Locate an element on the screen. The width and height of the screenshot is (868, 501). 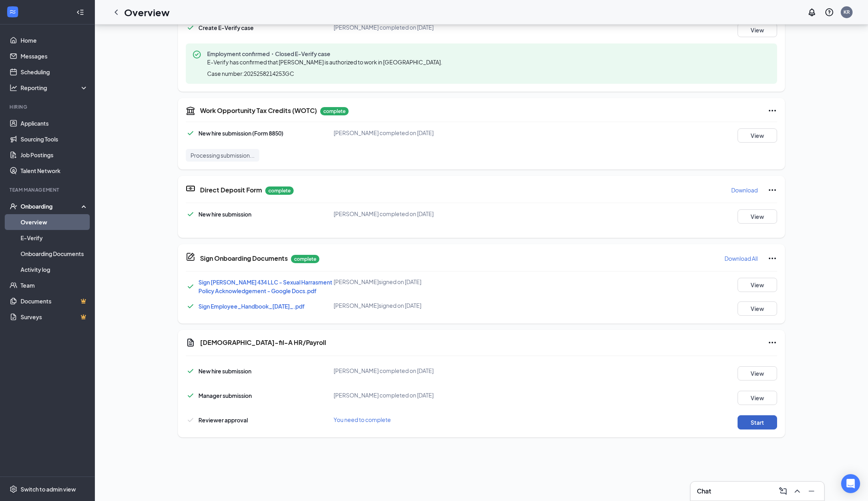
div: KR is located at coordinates (847, 12).